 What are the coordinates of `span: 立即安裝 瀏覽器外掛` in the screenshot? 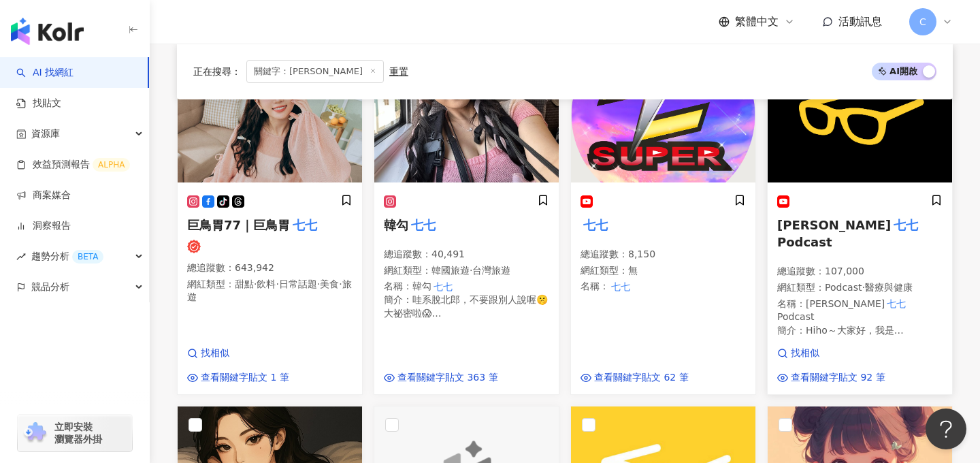 It's located at (78, 433).